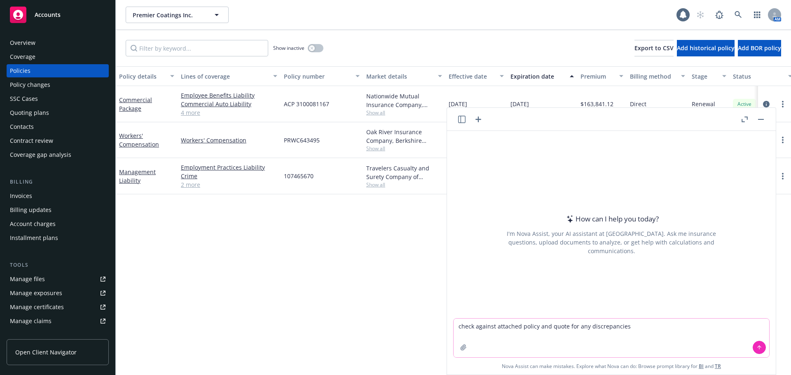 The width and height of the screenshot is (791, 375). Describe the element at coordinates (400, 76) in the screenshot. I see `div: Market details` at that location.